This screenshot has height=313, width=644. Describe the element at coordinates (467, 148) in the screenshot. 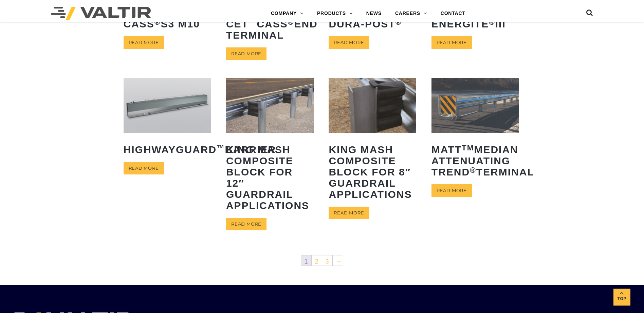

I see `sup: TM` at that location.